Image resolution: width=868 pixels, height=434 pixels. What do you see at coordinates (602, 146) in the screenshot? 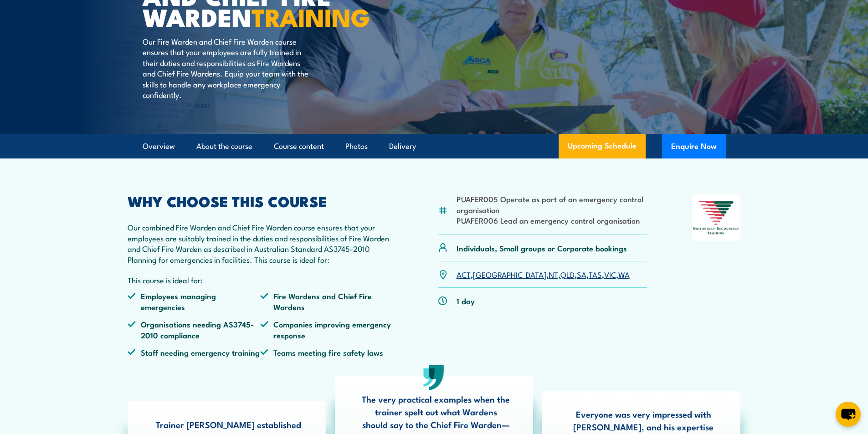
I see `a: Upcoming Schedule` at bounding box center [602, 146].